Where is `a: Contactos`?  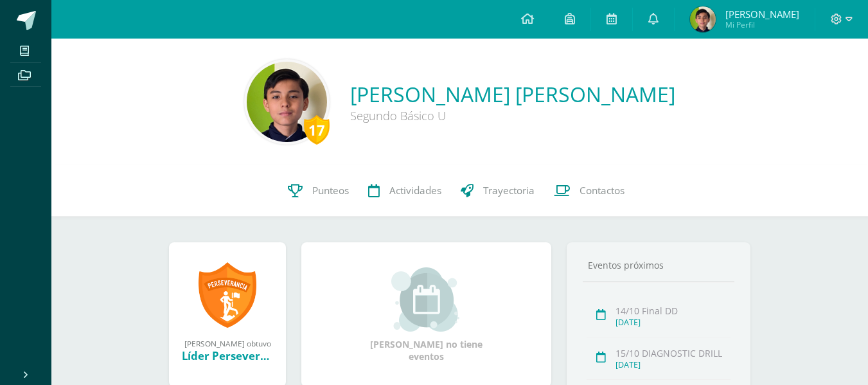 a: Contactos is located at coordinates (589, 191).